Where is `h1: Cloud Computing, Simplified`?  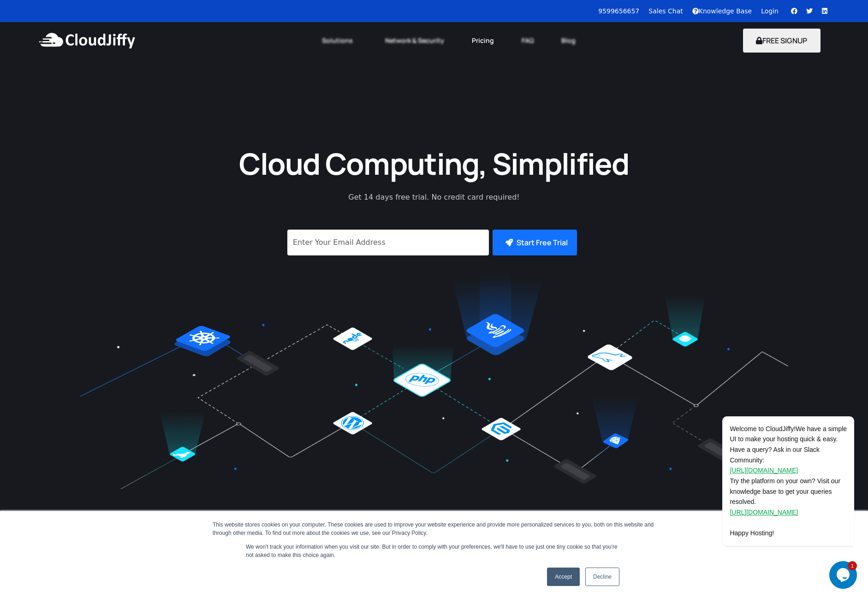 h1: Cloud Computing, Simplified is located at coordinates (434, 163).